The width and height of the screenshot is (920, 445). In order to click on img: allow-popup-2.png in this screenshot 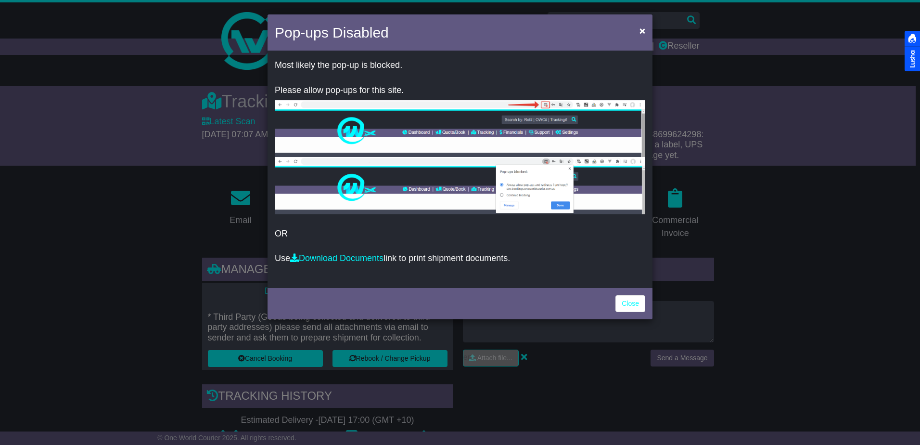, I will do `click(460, 185)`.